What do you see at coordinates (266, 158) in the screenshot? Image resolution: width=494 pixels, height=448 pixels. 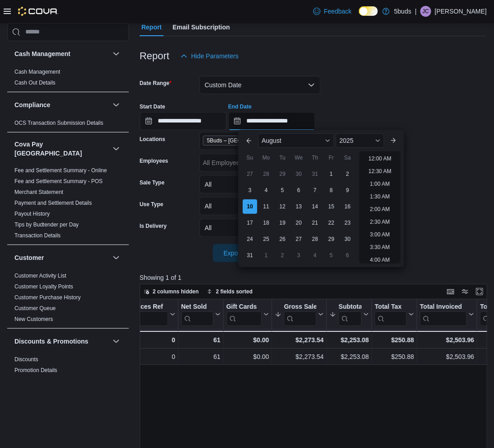 I see `div: Mo` at bounding box center [266, 158].